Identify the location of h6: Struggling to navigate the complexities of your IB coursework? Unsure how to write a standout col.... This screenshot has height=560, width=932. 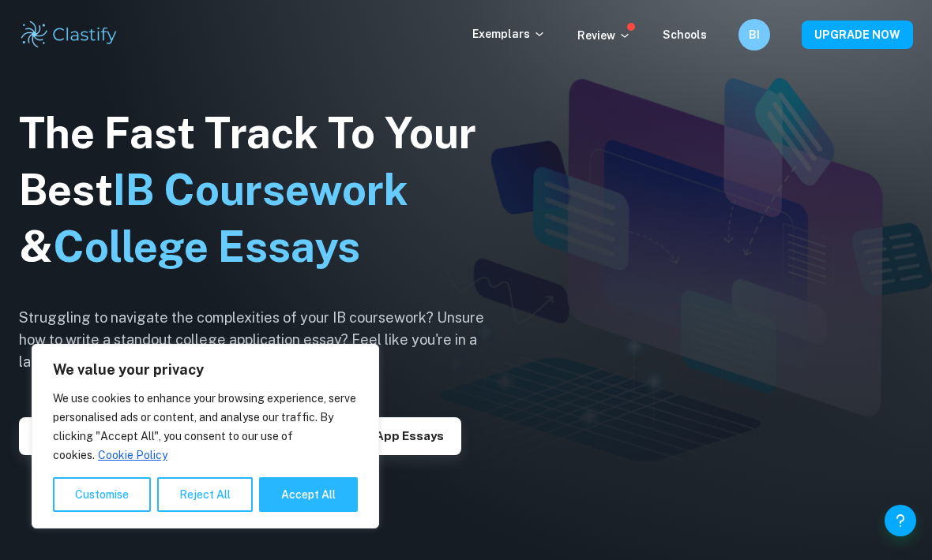
(264, 340).